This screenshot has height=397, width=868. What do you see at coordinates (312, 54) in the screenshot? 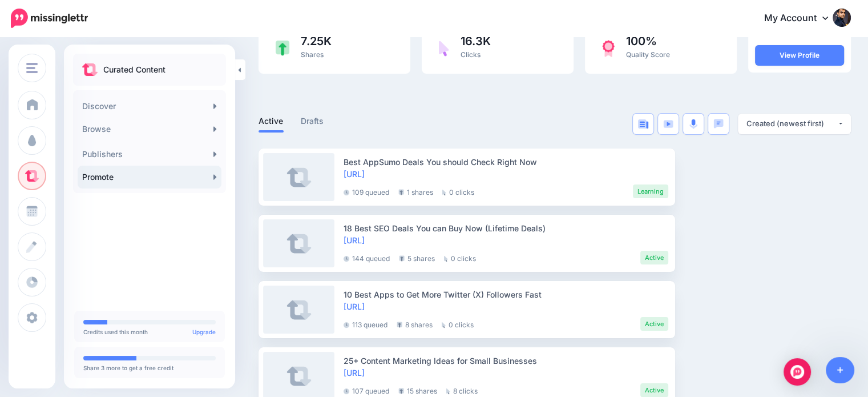
I see `span: Shares` at bounding box center [312, 54].